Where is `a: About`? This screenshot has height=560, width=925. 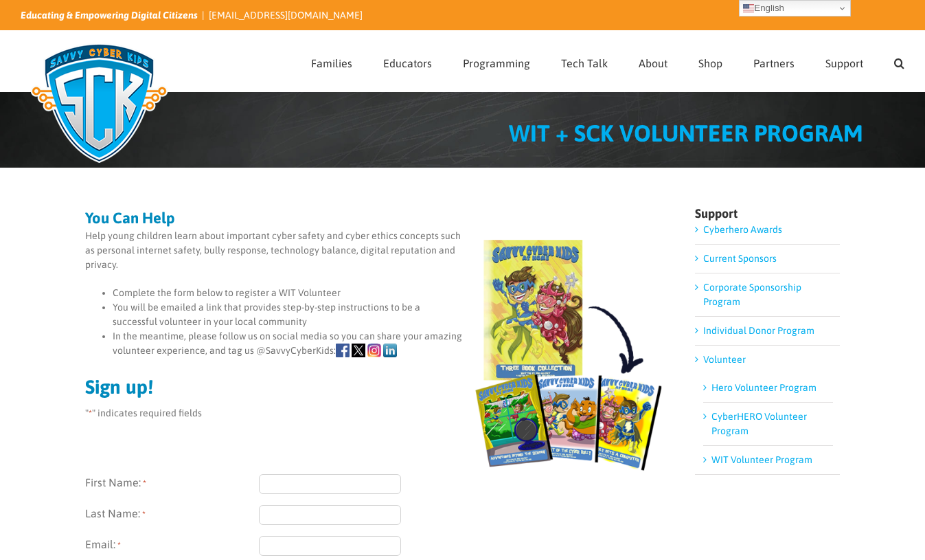
a: About is located at coordinates (653, 61).